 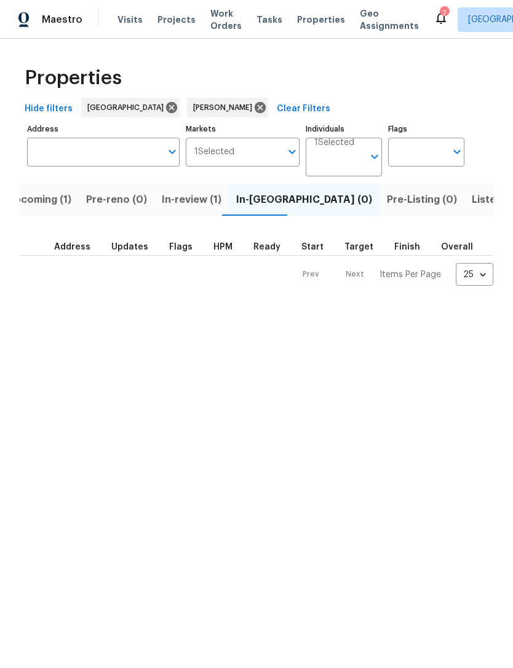 What do you see at coordinates (267, 247) in the screenshot?
I see `span: Ready` at bounding box center [267, 247].